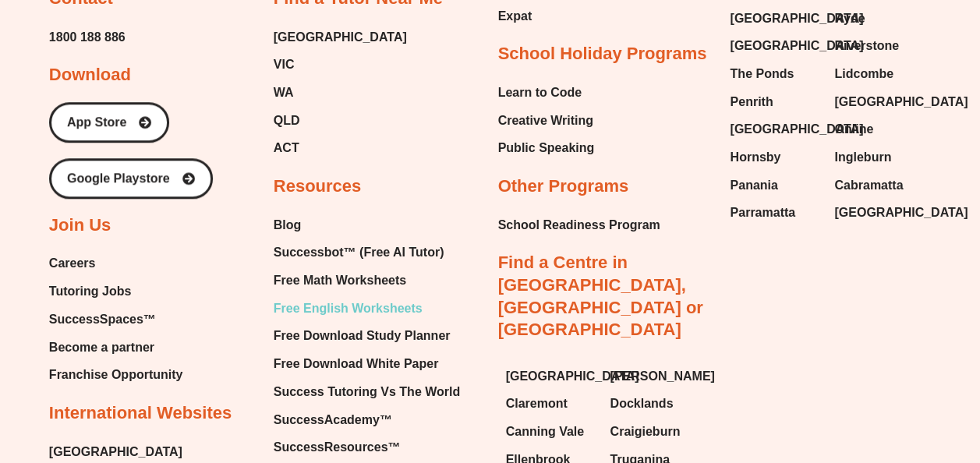  I want to click on a: ACT, so click(340, 148).